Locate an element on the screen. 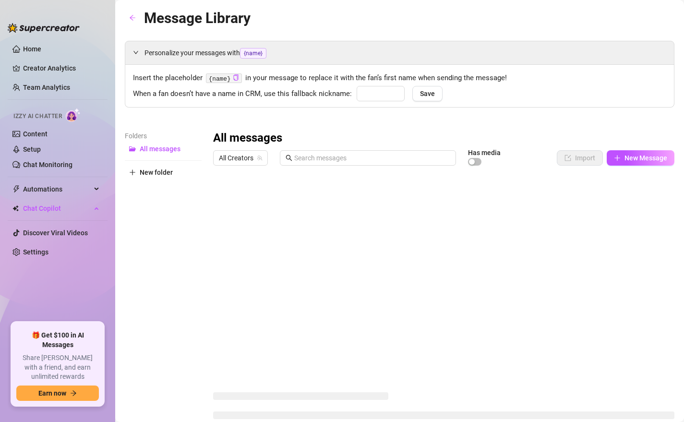 The width and height of the screenshot is (684, 422). span: Earn now is located at coordinates (52, 393).